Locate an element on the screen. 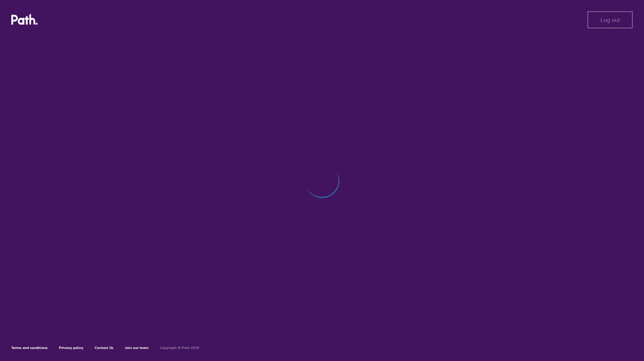  a: Terms and conditions is located at coordinates (30, 347).